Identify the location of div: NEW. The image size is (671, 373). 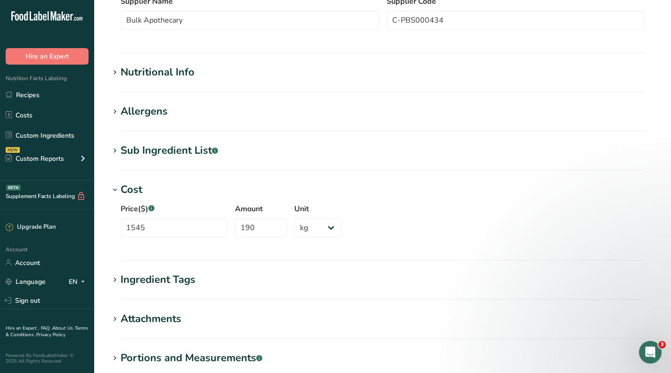
(13, 150).